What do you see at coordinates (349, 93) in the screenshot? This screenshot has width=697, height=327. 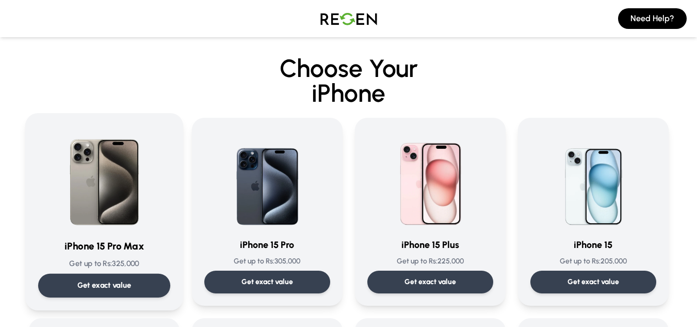 I see `span: iPhone` at bounding box center [349, 93].